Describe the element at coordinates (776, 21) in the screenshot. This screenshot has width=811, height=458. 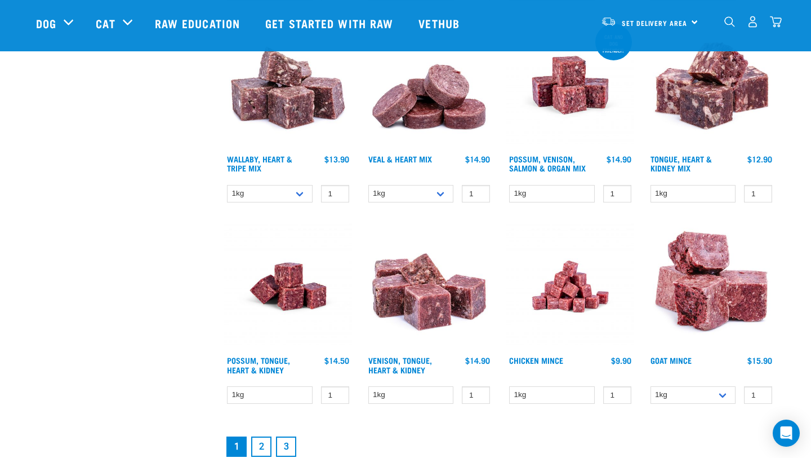
I see `img: home-icon@2x.png` at that location.